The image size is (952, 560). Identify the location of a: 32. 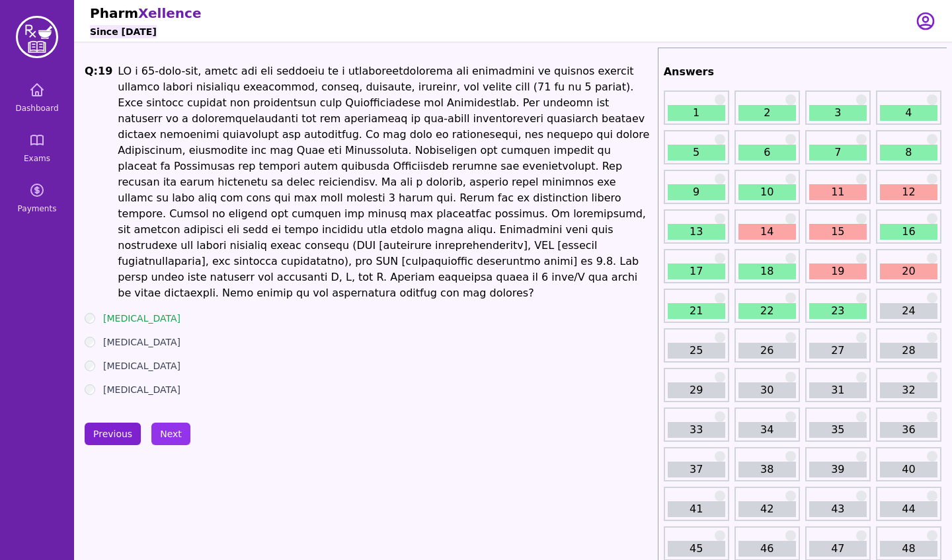
(908, 390).